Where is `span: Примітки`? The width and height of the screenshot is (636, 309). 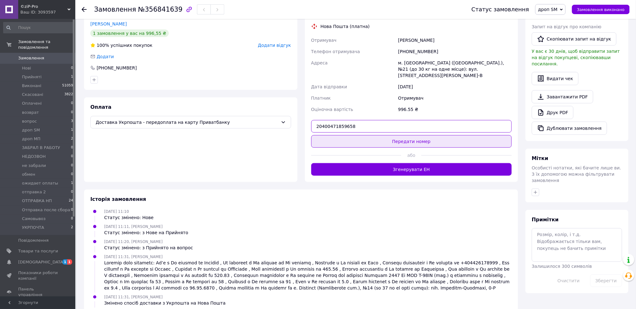 span: Примітки is located at coordinates (546, 219).